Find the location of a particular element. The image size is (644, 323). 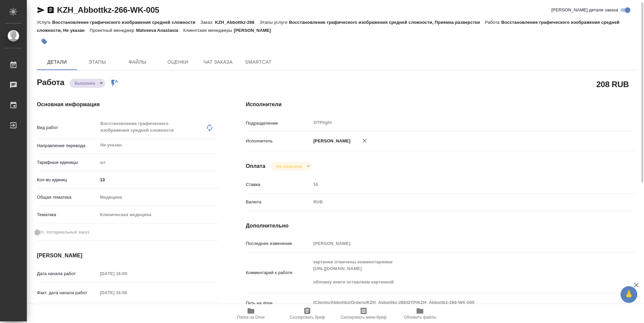

p: Восстановление графического изображения средней сложности, Приемка разверстки is located at coordinates (387, 22).